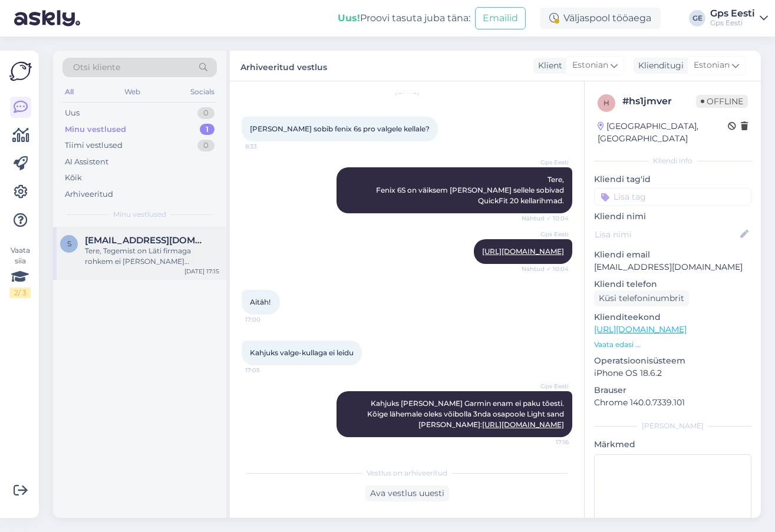 Image resolution: width=775 pixels, height=532 pixels. I want to click on span: s, so click(69, 243).